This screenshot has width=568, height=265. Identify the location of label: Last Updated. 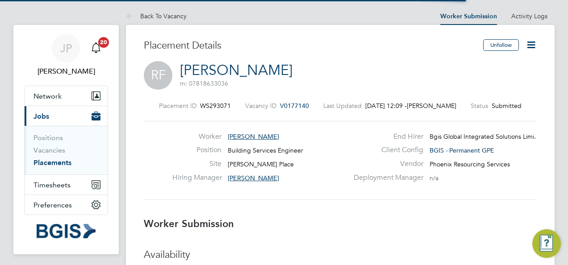
(343, 106).